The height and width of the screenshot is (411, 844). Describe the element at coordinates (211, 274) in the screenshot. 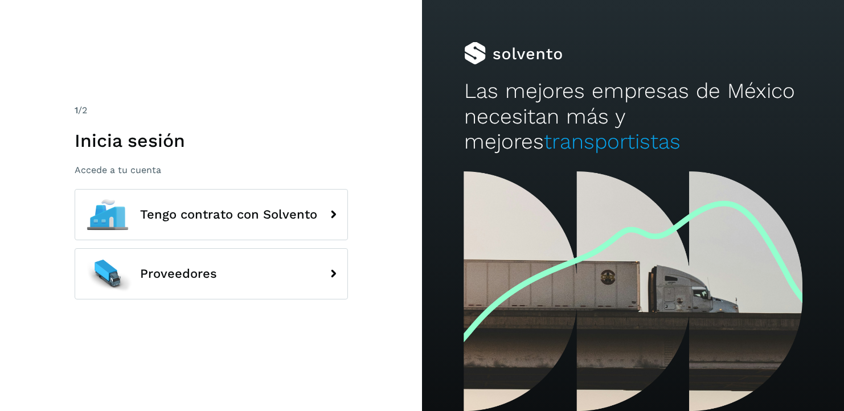

I see `button: Proveedores` at that location.